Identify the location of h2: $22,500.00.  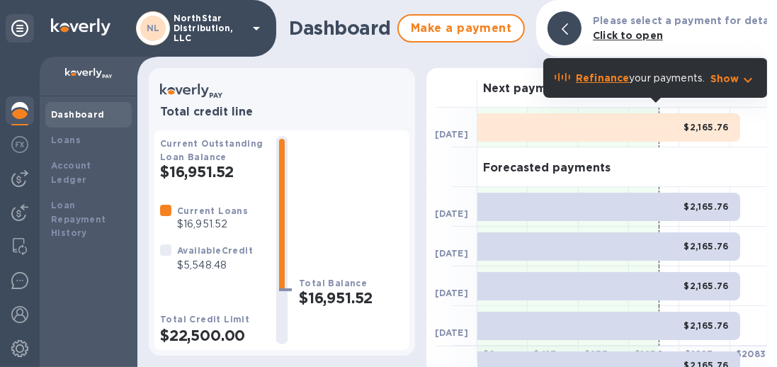
(212, 335).